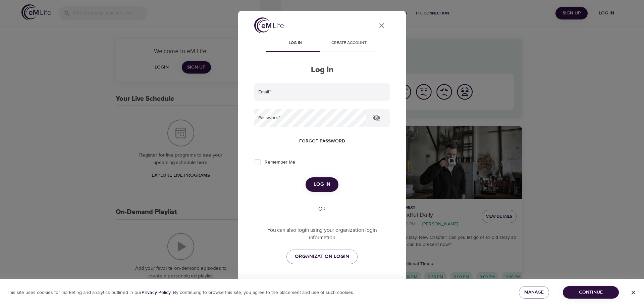 Image resolution: width=644 pixels, height=306 pixels. Describe the element at coordinates (322, 184) in the screenshot. I see `button: Log in` at that location.